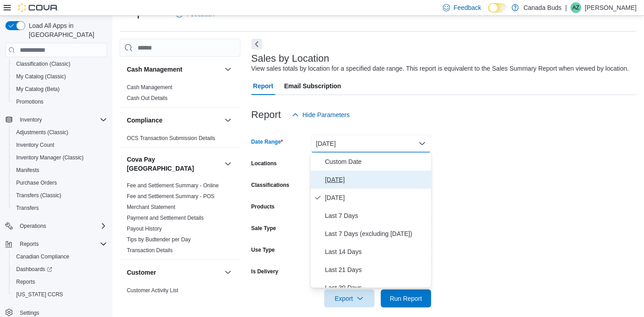 This screenshot has width=644, height=317. Describe the element at coordinates (165, 218) in the screenshot. I see `span: Payment and Settlement Details` at that location.